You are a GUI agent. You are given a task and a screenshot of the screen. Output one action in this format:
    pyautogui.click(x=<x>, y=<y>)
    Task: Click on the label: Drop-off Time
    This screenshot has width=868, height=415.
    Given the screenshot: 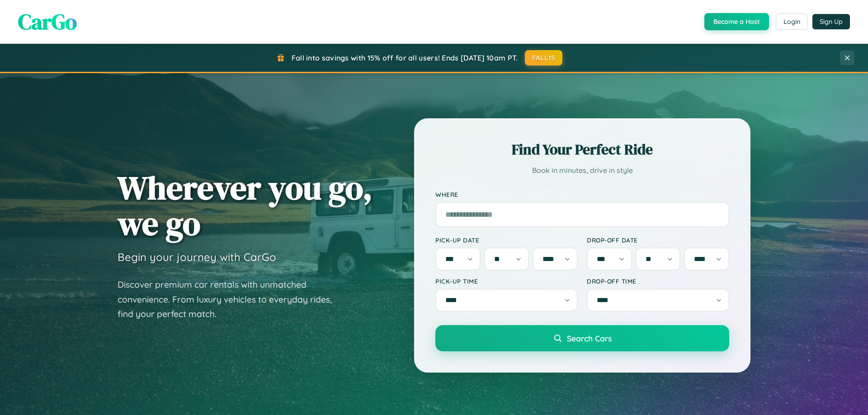 What is the action you would take?
    pyautogui.click(x=657, y=281)
    